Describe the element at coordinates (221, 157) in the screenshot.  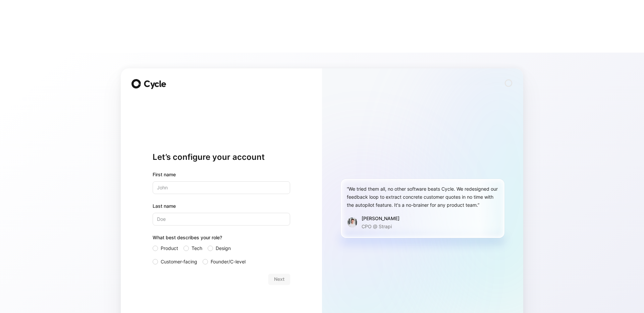
I see `h1: Let’s configure your account` at that location.